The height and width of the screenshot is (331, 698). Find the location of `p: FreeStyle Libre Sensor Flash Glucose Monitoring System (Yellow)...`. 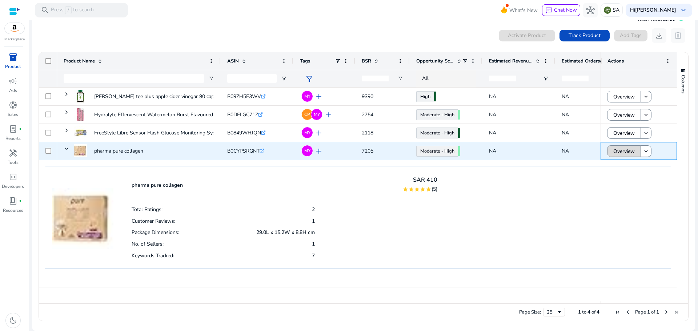

p: FreeStyle Libre Sensor Flash Glucose Monitoring System (Yellow)... is located at coordinates (170, 133).